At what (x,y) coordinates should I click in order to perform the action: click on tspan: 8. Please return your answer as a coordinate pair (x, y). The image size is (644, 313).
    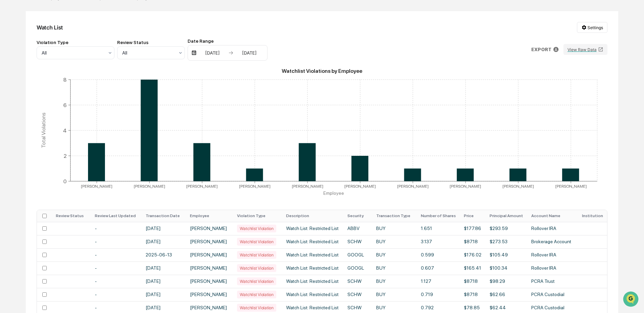
    Looking at the image, I should click on (65, 79).